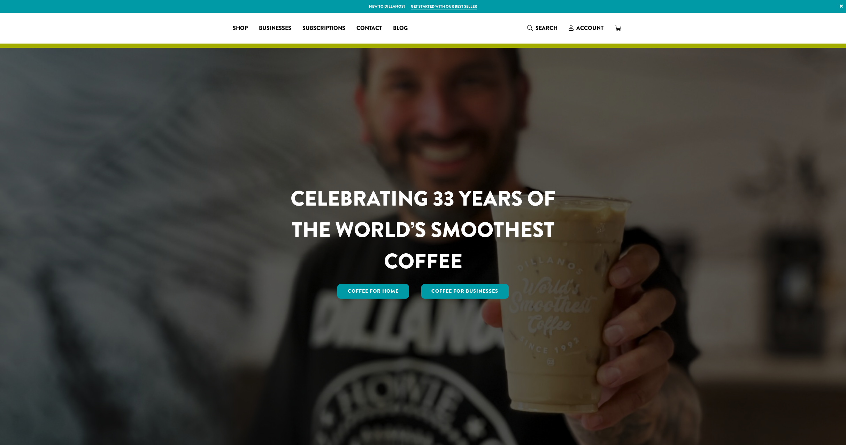  What do you see at coordinates (444, 6) in the screenshot?
I see `a: Get started with our best seller` at bounding box center [444, 6].